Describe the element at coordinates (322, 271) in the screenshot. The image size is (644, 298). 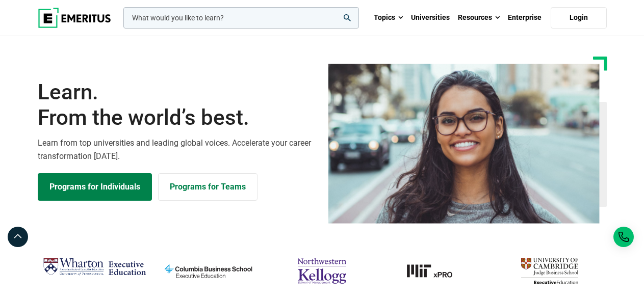
I see `a: northwestern-kellogg` at that location.